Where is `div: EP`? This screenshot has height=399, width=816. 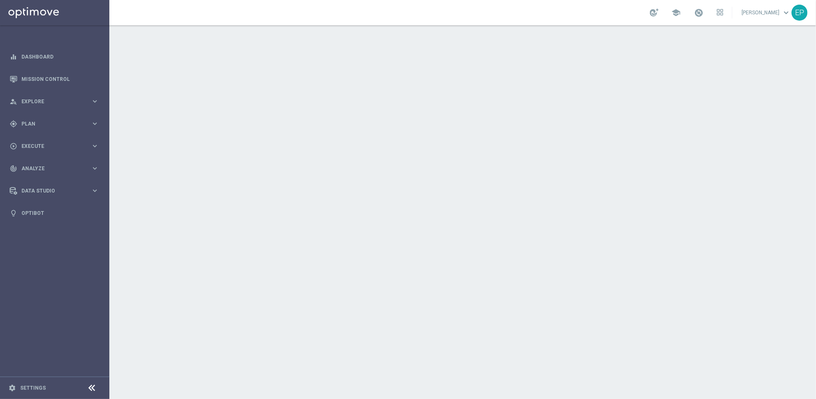
div: EP is located at coordinates (800, 13).